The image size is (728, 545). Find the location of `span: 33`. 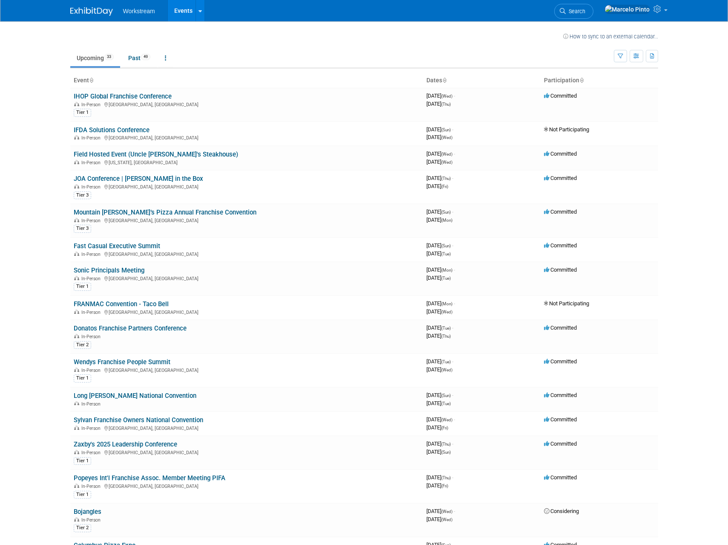

span: 33 is located at coordinates (109, 57).